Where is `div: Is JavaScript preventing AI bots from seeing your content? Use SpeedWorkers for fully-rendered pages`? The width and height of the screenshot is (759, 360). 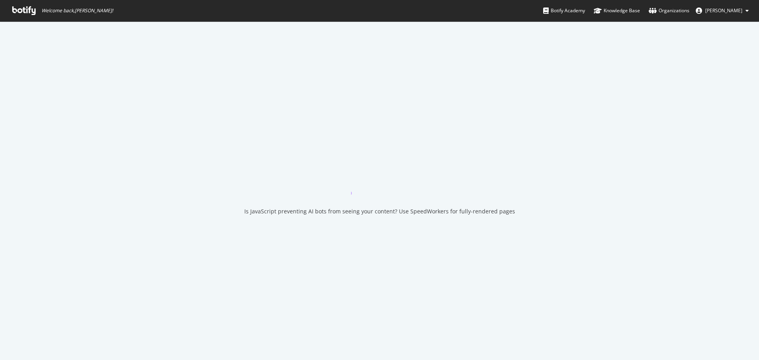 div: Is JavaScript preventing AI bots from seeing your content? Use SpeedWorkers for fully-rendered pages is located at coordinates (380, 212).